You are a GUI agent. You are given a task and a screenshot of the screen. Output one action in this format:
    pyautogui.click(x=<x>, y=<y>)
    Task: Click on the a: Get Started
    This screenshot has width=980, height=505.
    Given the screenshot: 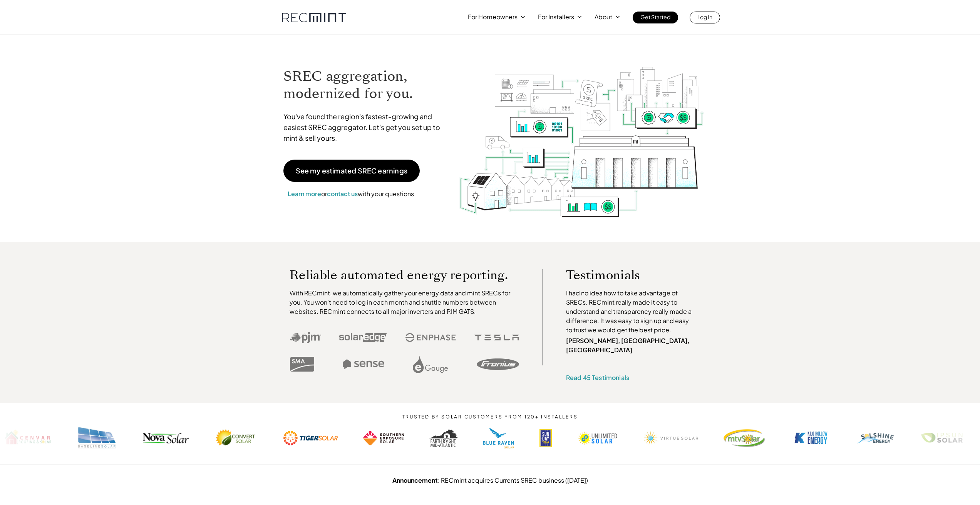 What is the action you would take?
    pyautogui.click(x=656, y=18)
    